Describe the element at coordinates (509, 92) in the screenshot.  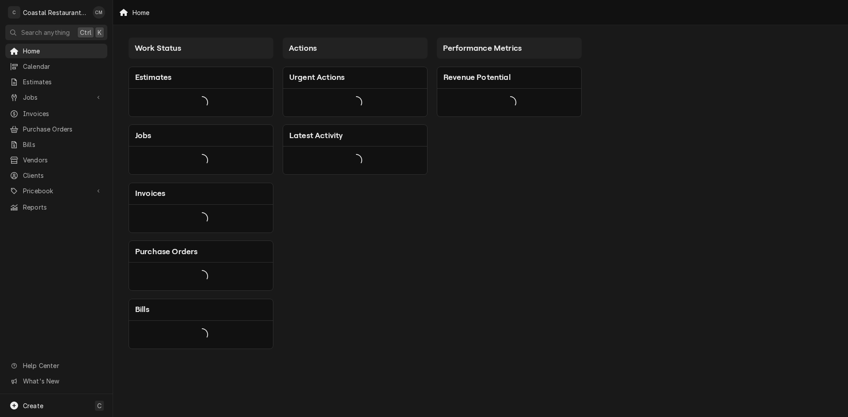
I see `div: Card: Revenue Potential` at that location.